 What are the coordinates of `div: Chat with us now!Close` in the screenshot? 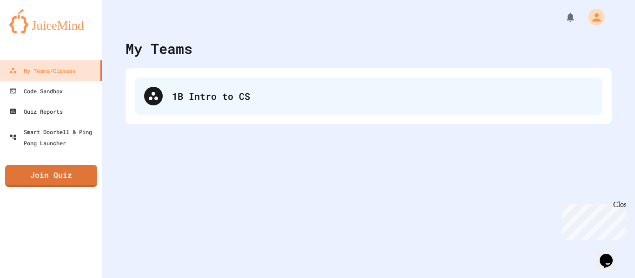 It's located at (34, 31).